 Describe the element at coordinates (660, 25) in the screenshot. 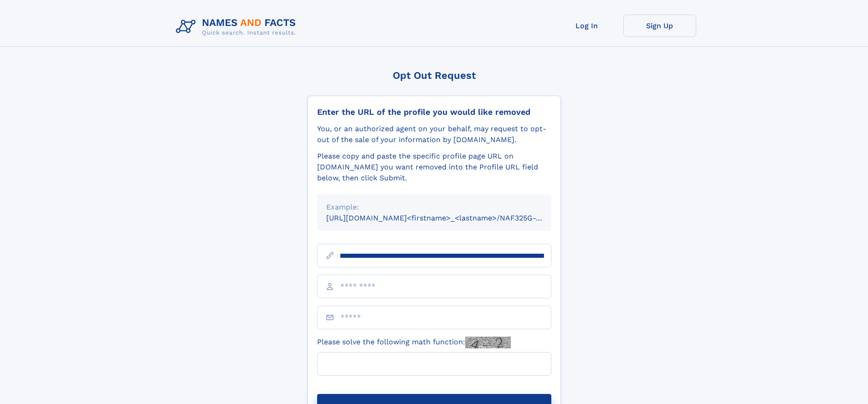

I see `a: Sign Up` at that location.